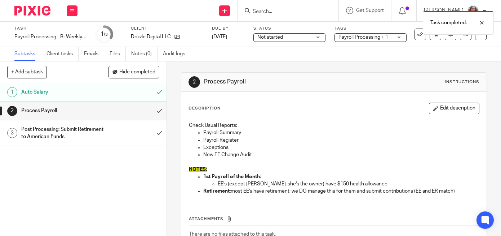  What do you see at coordinates (118, 54) in the screenshot?
I see `a: Files` at bounding box center [118, 54].